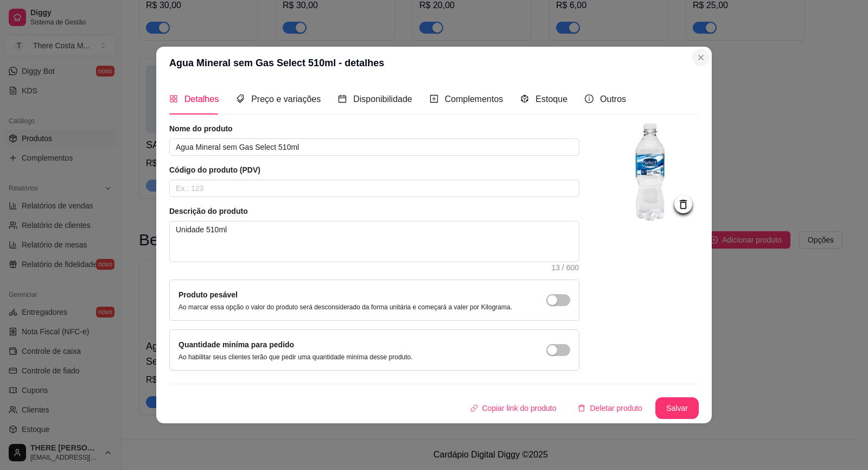 The width and height of the screenshot is (868, 470). I want to click on p: Ao marcar essa opção o valor do produto será desconsiderado da forma unitária e começará a valer ..., so click(345, 307).